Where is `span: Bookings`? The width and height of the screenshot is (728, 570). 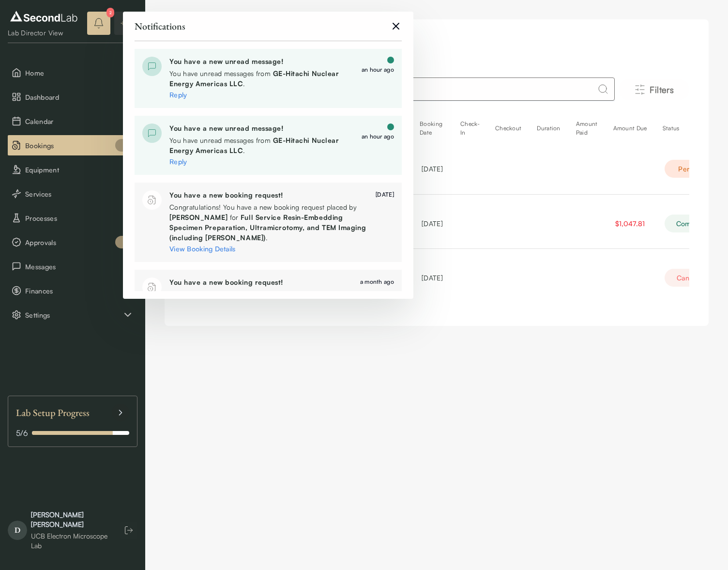 span: Bookings is located at coordinates (79, 145).